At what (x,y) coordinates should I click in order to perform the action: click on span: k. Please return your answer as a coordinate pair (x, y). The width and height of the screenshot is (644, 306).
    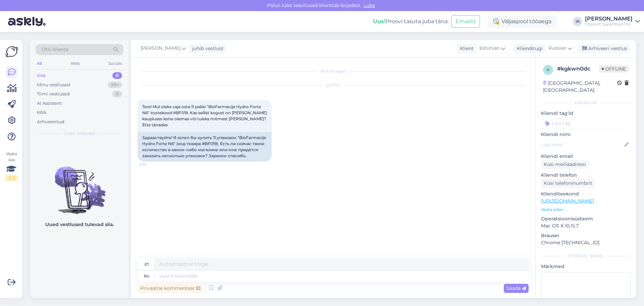
    Looking at the image, I should click on (549, 70).